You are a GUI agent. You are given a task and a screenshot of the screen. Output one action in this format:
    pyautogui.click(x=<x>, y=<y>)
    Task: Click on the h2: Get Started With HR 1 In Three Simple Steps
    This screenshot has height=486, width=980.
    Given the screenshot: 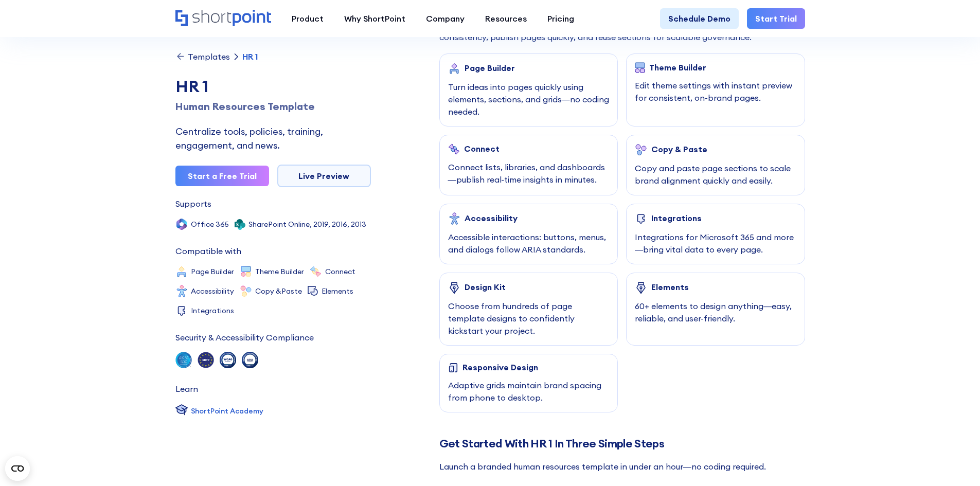 What is the action you would take?
    pyautogui.click(x=622, y=443)
    